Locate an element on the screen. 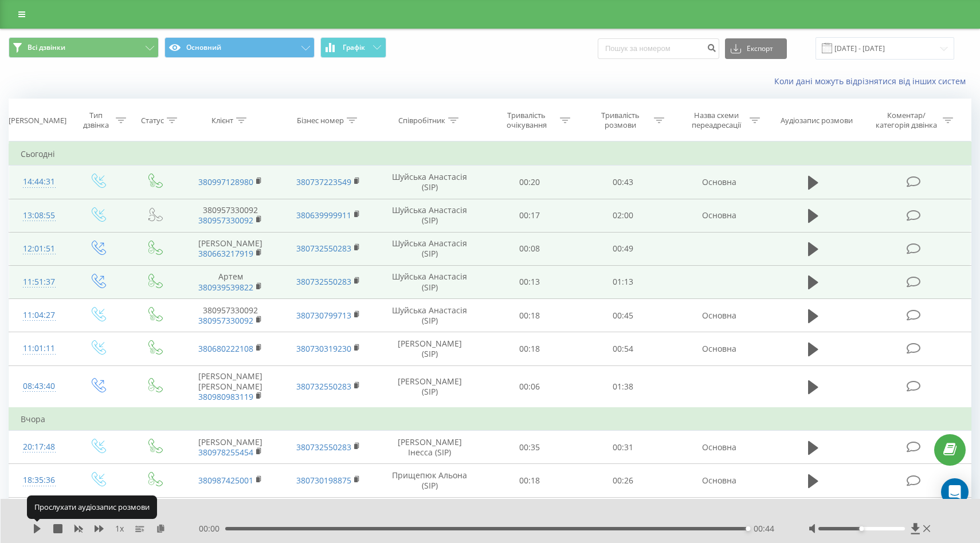 Image resolution: width=980 pixels, height=543 pixels. button: Основний is located at coordinates (240, 47).